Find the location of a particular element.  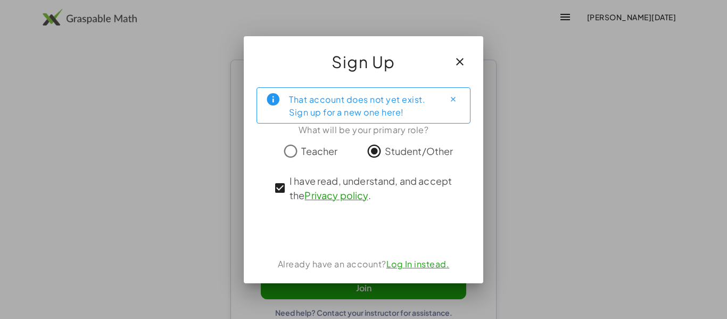

div: Already have an account? is located at coordinates (364, 264).